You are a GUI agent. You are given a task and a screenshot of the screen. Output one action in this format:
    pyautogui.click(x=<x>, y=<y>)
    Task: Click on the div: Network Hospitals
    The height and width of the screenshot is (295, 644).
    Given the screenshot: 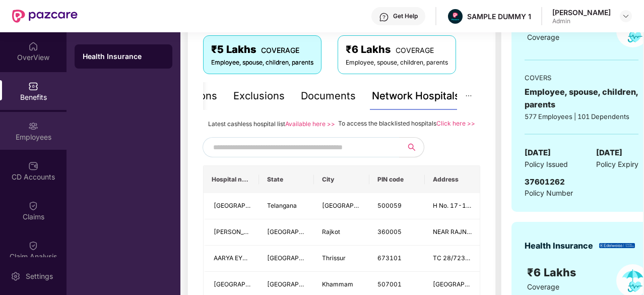 What is the action you would take?
    pyautogui.click(x=416, y=96)
    